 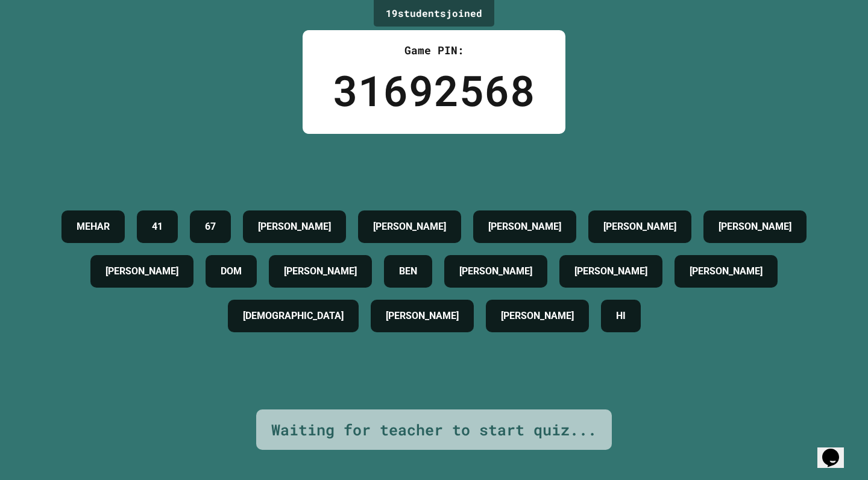 What do you see at coordinates (231, 271) in the screenshot?
I see `h4: DOM` at bounding box center [231, 271].